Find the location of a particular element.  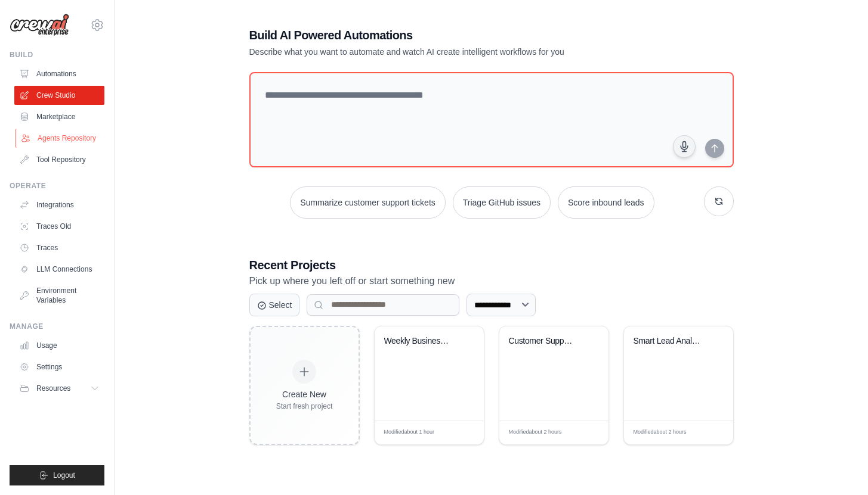

a: Usage is located at coordinates (59, 346).